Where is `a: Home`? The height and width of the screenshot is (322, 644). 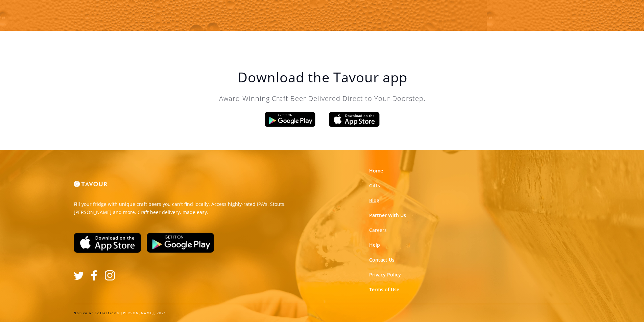
a: Home is located at coordinates (376, 171).